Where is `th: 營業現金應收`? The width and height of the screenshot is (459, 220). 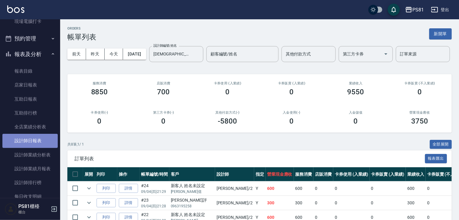 th: 營業現金應收 is located at coordinates (280, 174).